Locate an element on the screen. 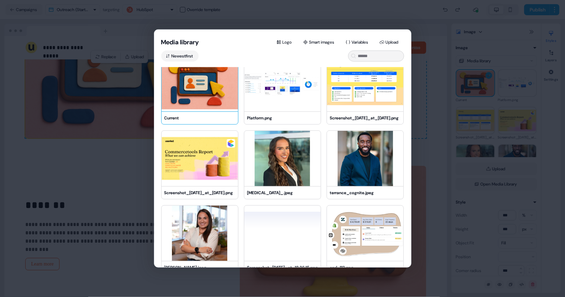 Image resolution: width=565 pixels, height=297 pixels. button: Newestfirst is located at coordinates (180, 56).